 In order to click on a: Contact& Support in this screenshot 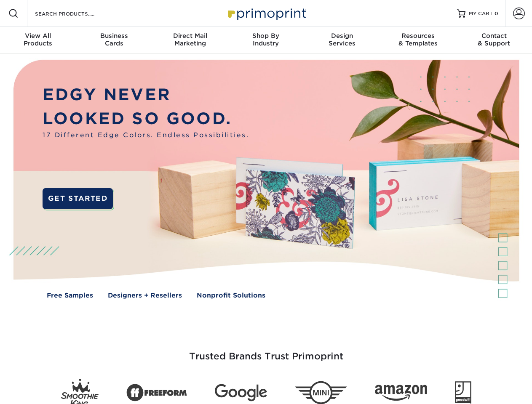, I will do `click(493, 40)`.